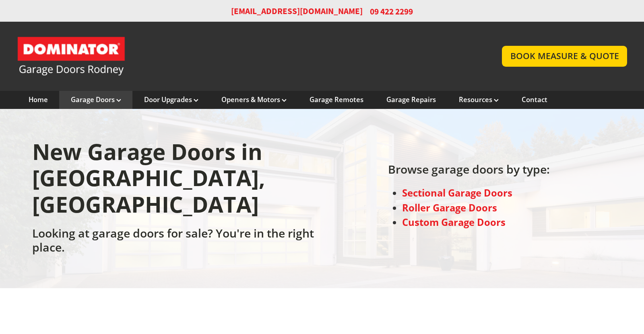 The height and width of the screenshot is (334, 644). I want to click on span: 09 422 2299, so click(391, 11).